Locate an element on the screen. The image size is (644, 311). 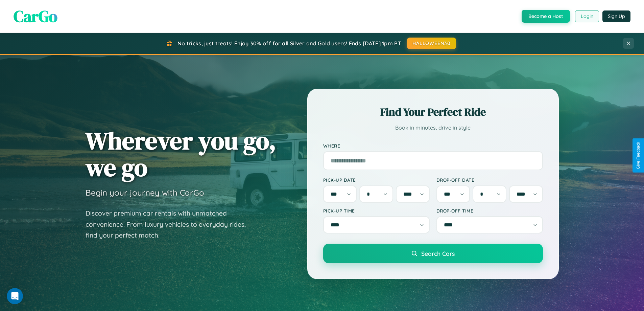
h3: Begin your journey with CarGo is located at coordinates (145, 193).